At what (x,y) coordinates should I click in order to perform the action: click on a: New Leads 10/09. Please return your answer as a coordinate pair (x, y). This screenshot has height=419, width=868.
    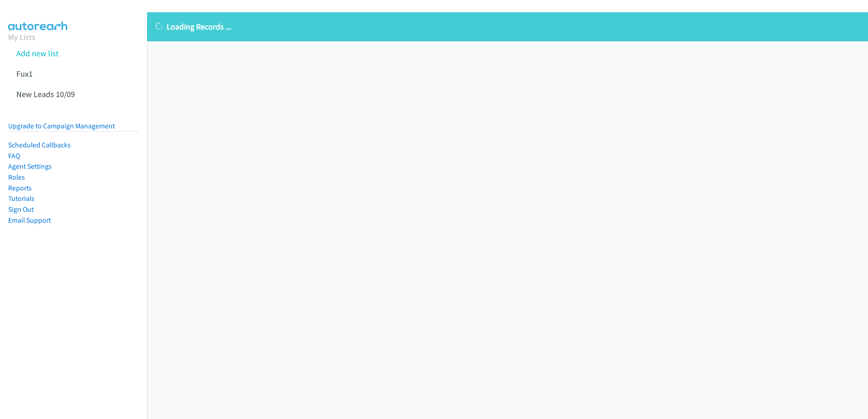
    Looking at the image, I should click on (45, 94).